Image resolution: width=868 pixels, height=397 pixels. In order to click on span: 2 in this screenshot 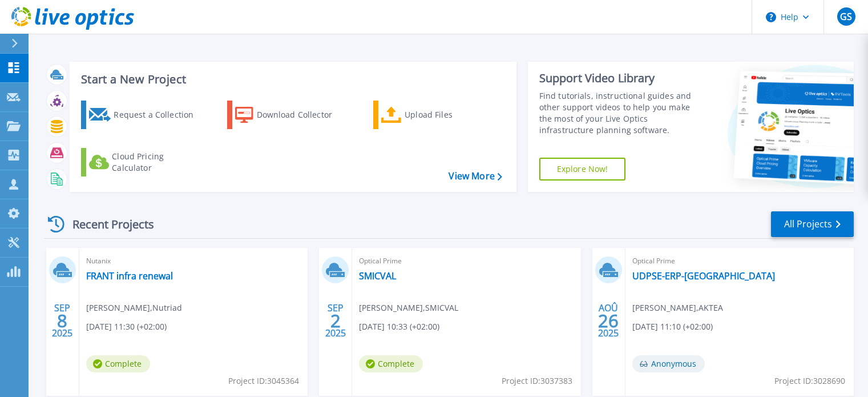, I will do `click(336, 321)`.